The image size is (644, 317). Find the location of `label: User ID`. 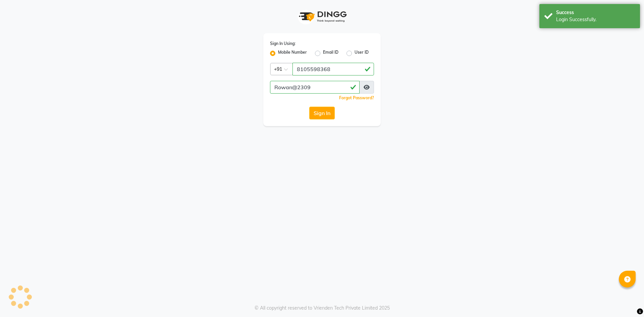

label: User ID is located at coordinates (362, 53).